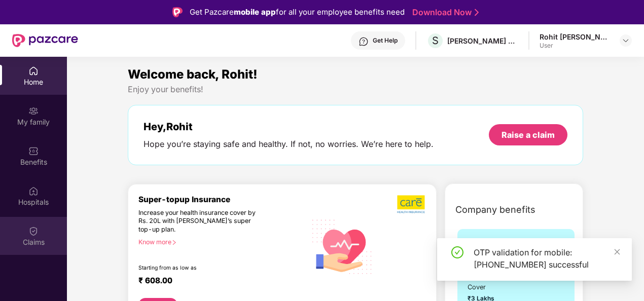 Image resolution: width=644 pixels, height=301 pixels. I want to click on img: svg+xml;base64,PHN2ZyBpZD0iQmVuZWZpdHMiIHhtbG5zPSJodHRwOi8vd3d3LnczLm9yZy8yMDAwL3N2ZyIgd2lkdGg9Ij..., so click(33, 151).